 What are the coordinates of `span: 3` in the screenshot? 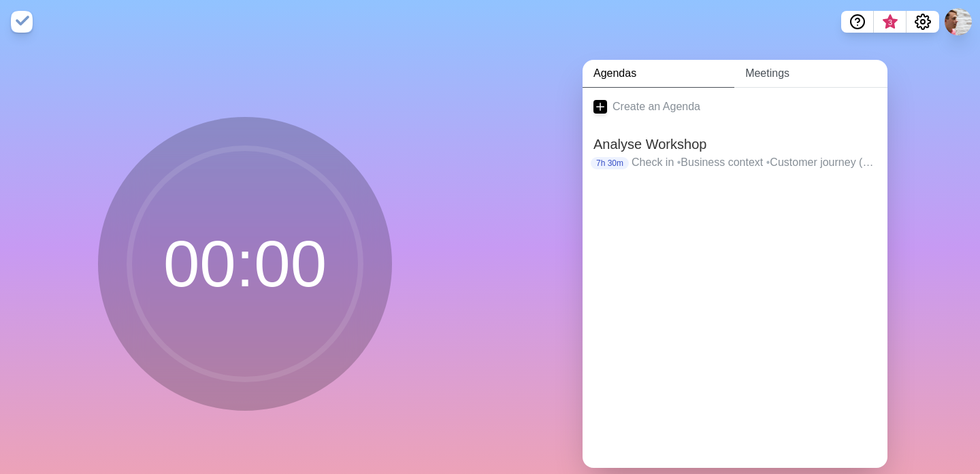 It's located at (890, 22).